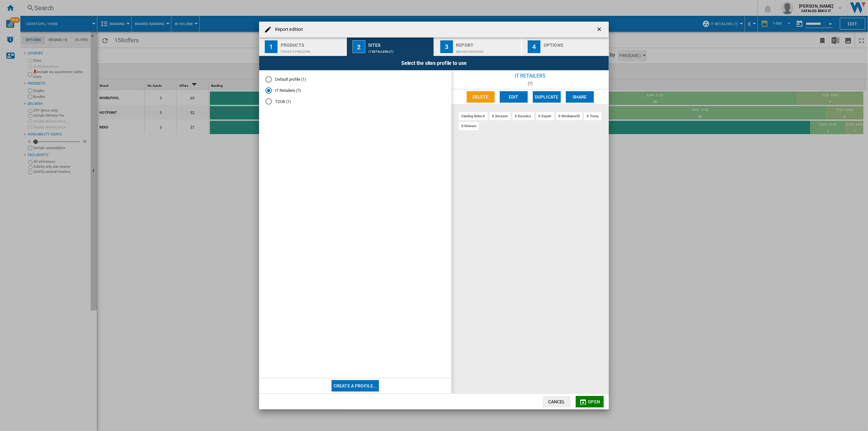 The width and height of the screenshot is (868, 431). What do you see at coordinates (469, 125) in the screenshot?
I see `div: it unieuro` at bounding box center [469, 125].